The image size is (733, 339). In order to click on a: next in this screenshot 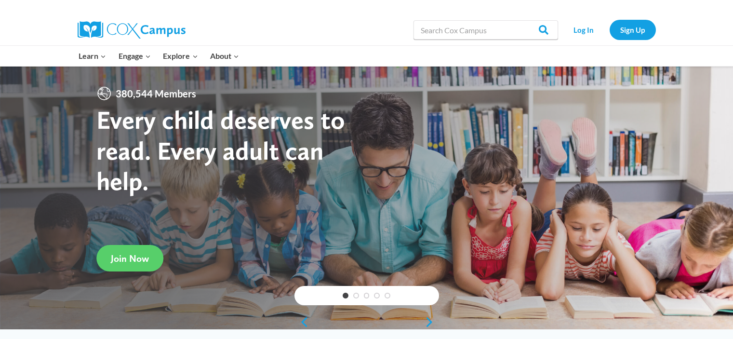, I will do `click(432, 322)`.